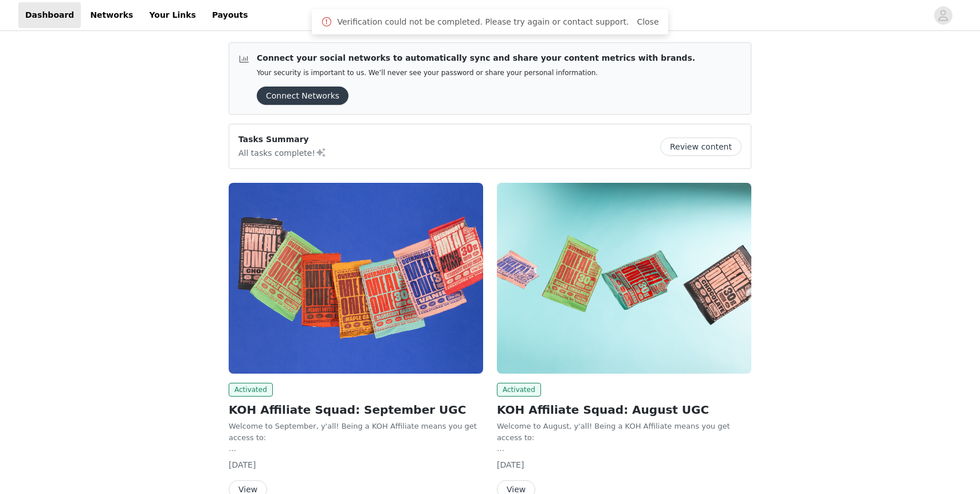 The image size is (980, 494). What do you see at coordinates (283, 139) in the screenshot?
I see `p: Tasks Summary` at bounding box center [283, 139].